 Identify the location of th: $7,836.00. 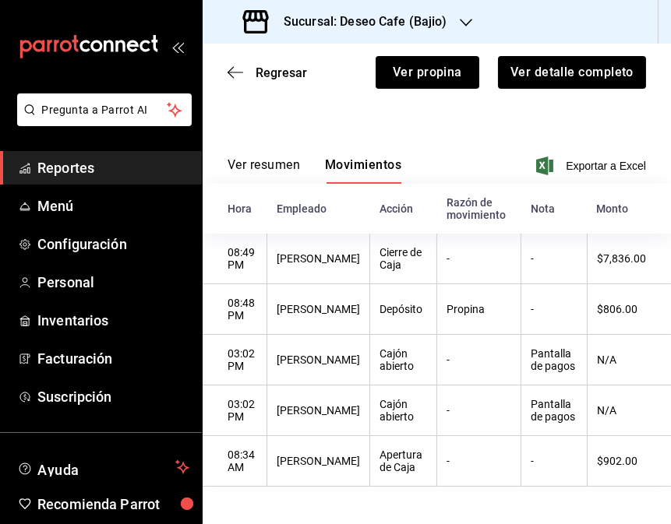
(628, 259).